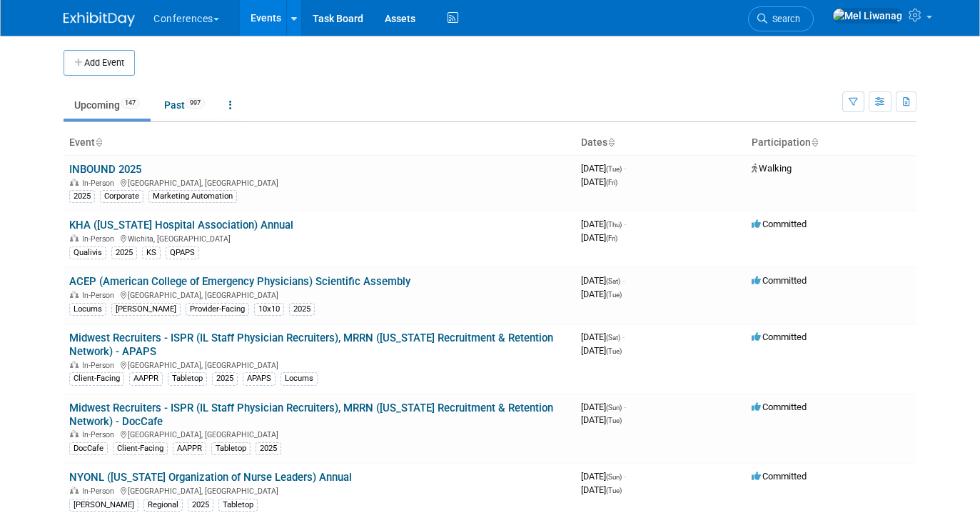 This screenshot has height=518, width=980. Describe the element at coordinates (88, 449) in the screenshot. I see `div: DocCafe` at that location.